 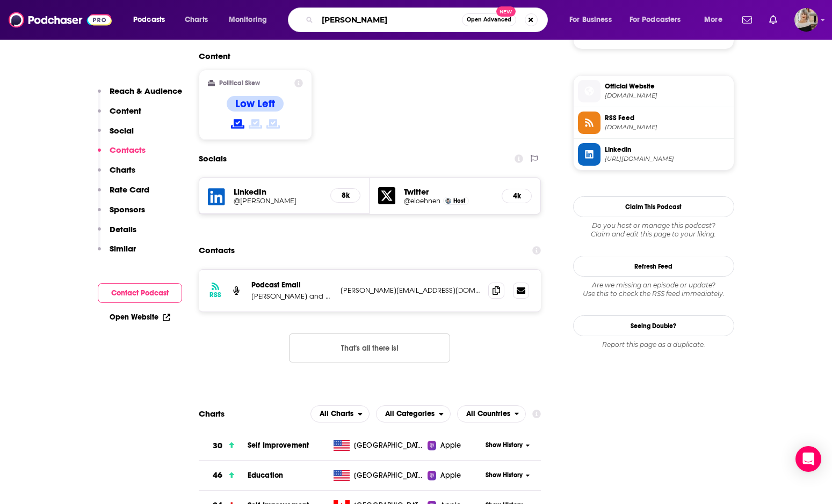 I want to click on h2: Content, so click(x=366, y=56).